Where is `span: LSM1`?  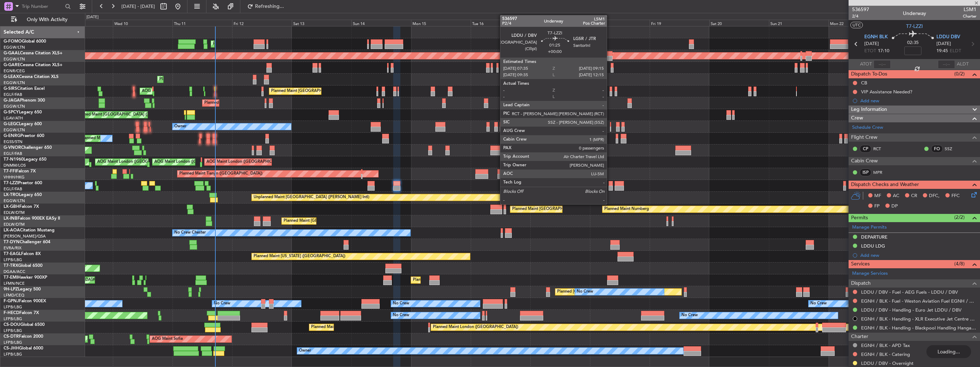 span: LSM1 is located at coordinates (970, 10).